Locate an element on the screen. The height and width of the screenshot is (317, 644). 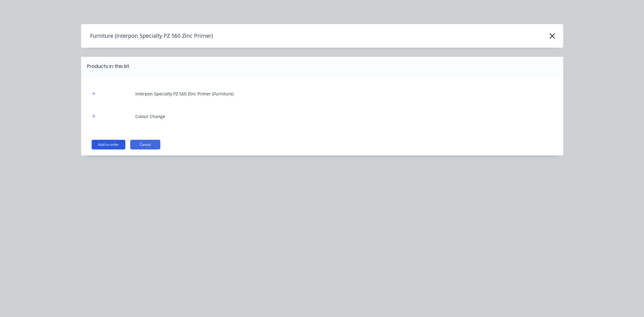
button: Add to order is located at coordinates (108, 144).